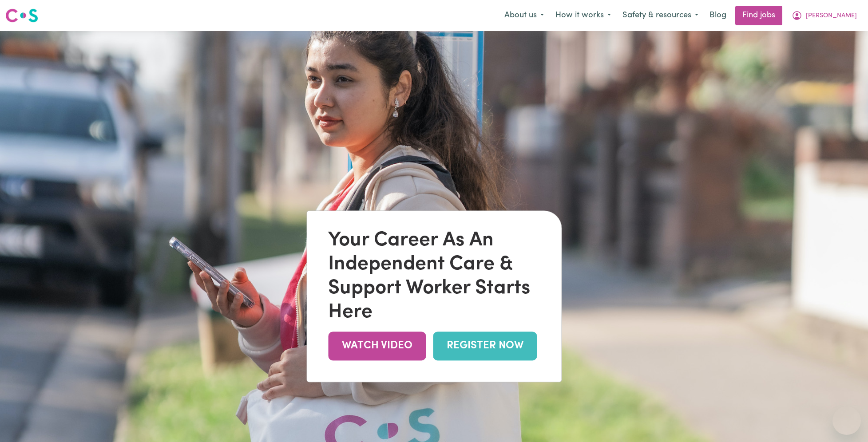  Describe the element at coordinates (22, 15) in the screenshot. I see `img: Careseekers logo` at that location.